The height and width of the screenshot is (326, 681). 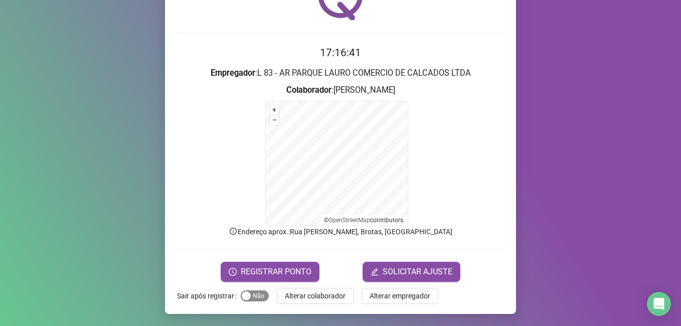 I want to click on div: Open Intercom Messenger, so click(x=659, y=304).